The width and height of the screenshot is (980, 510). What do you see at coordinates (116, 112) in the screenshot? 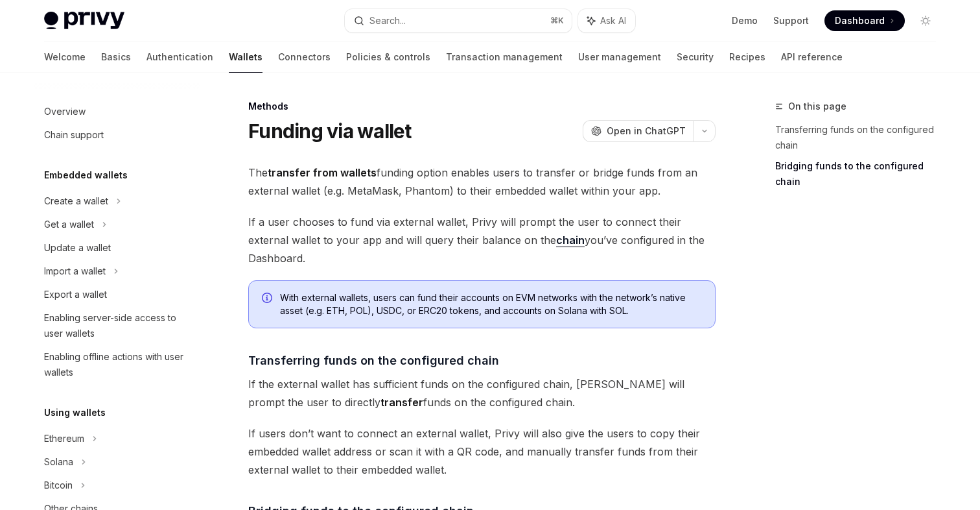
I see `a: Overview` at bounding box center [116, 112].